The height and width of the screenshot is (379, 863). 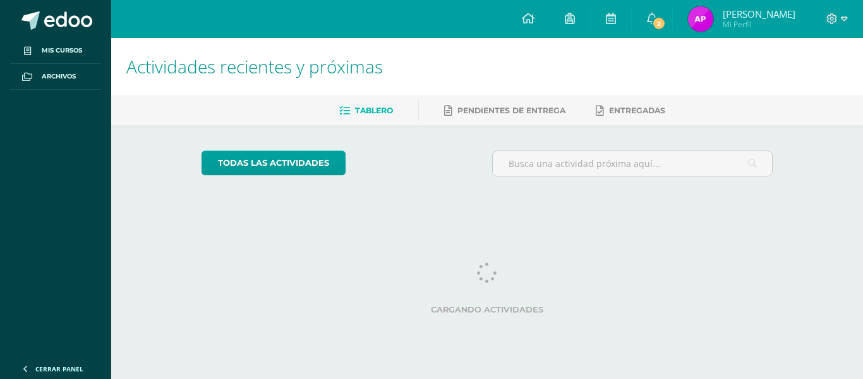 I want to click on span: 2, so click(x=659, y=23).